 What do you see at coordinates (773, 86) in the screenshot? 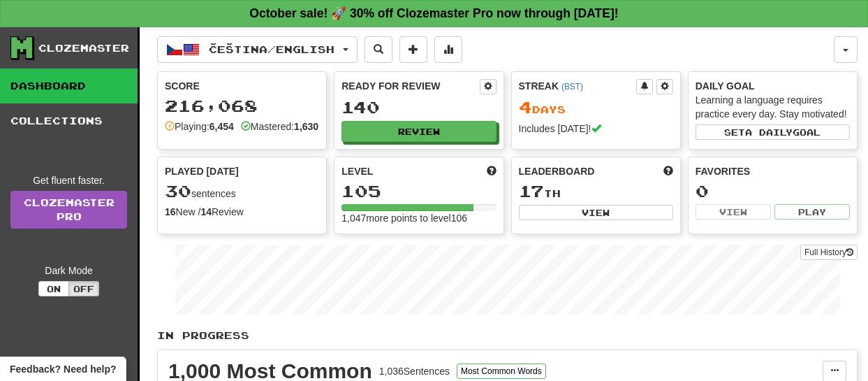
I see `div: Daily Goal` at bounding box center [773, 86].